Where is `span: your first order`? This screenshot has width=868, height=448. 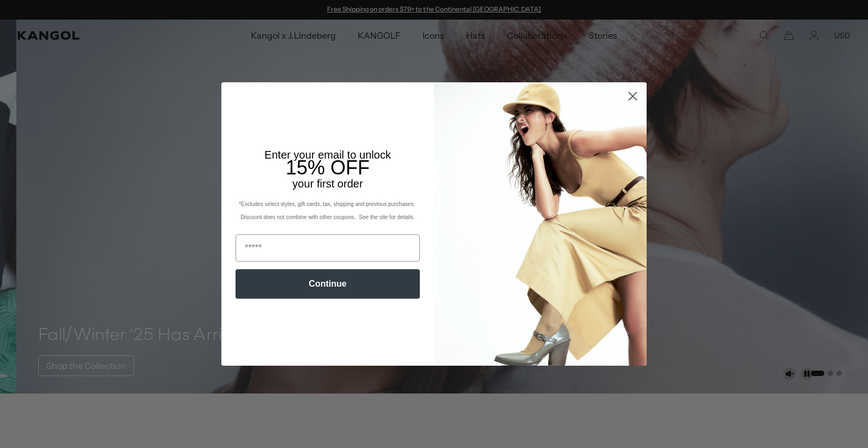 span: your first order is located at coordinates (327, 184).